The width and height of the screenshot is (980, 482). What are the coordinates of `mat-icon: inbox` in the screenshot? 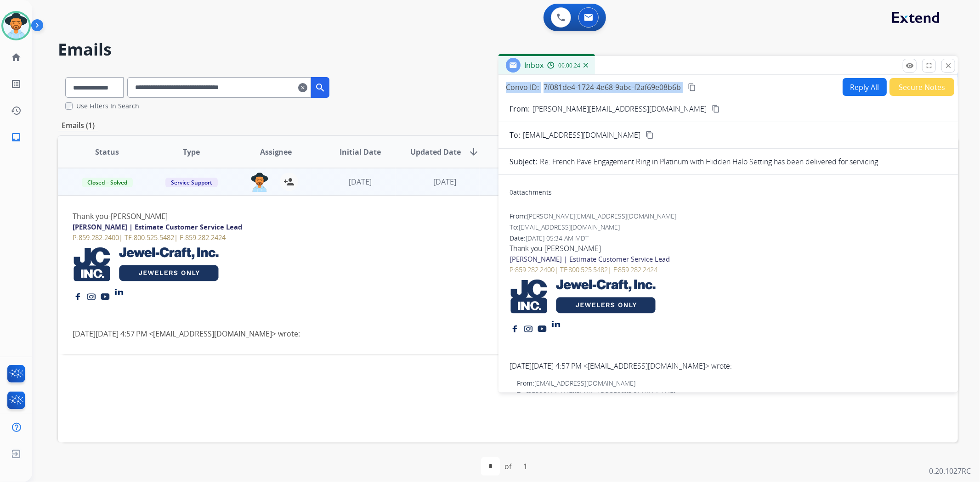 It's located at (16, 138).